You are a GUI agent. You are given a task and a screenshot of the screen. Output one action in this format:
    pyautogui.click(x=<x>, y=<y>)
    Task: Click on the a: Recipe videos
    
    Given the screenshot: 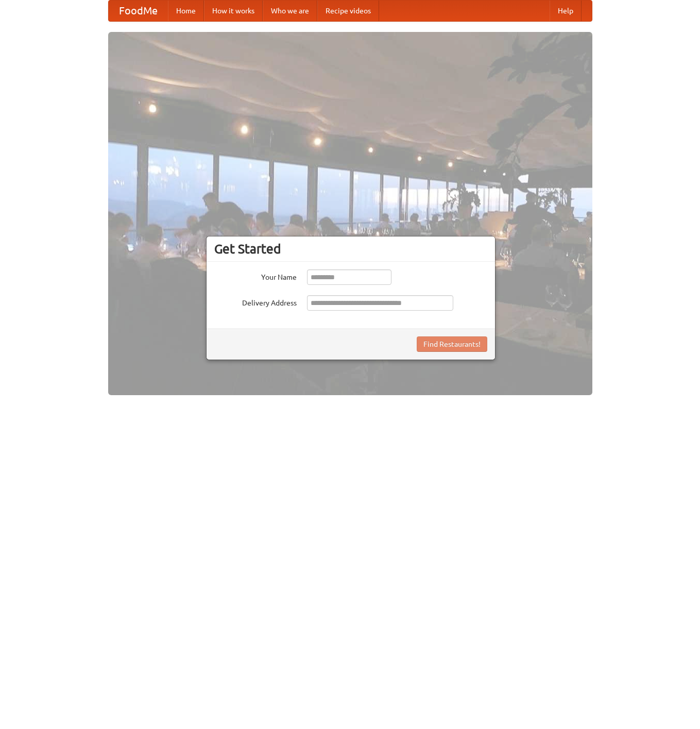 What is the action you would take?
    pyautogui.click(x=348, y=11)
    